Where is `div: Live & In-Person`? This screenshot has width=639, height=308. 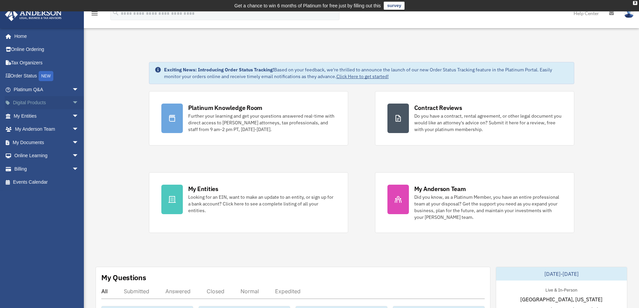 div: Live & In-Person is located at coordinates (561, 290).